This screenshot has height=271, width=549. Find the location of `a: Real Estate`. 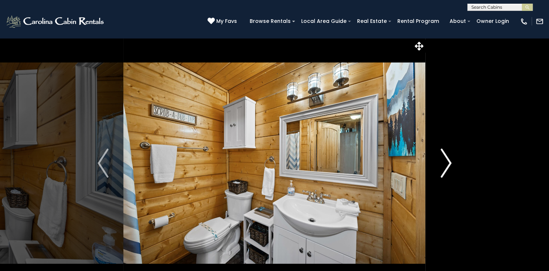

a: Real Estate is located at coordinates (372, 21).